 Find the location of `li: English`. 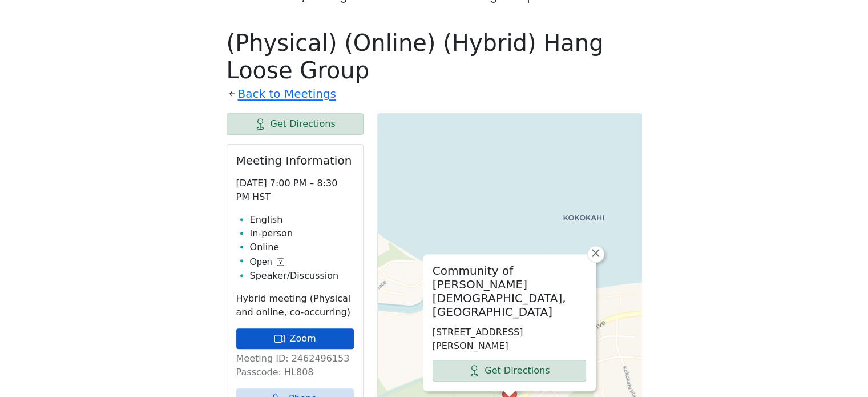

li: English is located at coordinates (302, 220).